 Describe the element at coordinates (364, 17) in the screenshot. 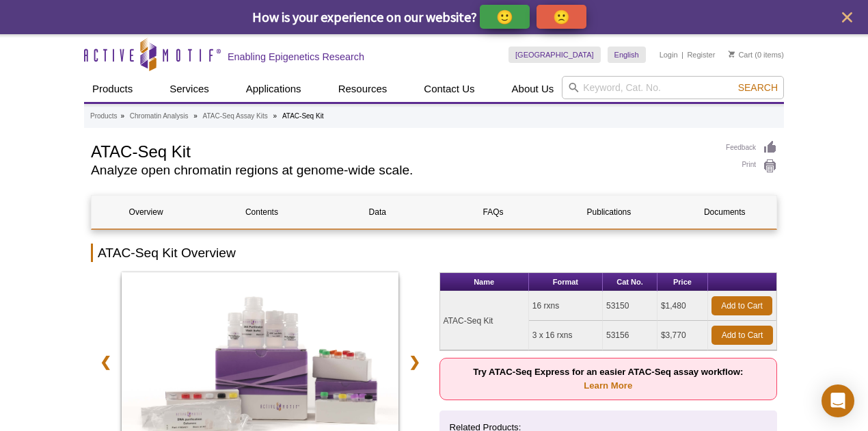

I see `span: How is your experience on our website?` at that location.